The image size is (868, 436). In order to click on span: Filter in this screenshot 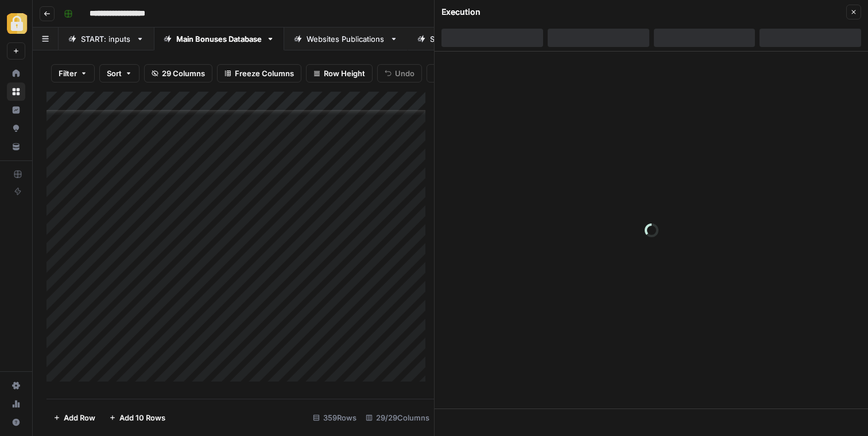, I will do `click(67, 73)`.